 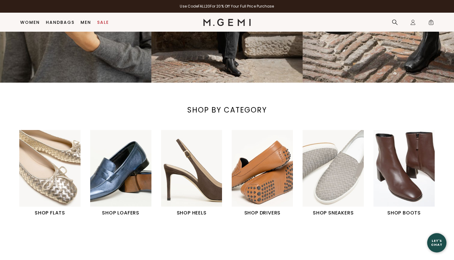 What do you see at coordinates (409, 173) in the screenshot?
I see `div: 6 / 6` at bounding box center [409, 173].